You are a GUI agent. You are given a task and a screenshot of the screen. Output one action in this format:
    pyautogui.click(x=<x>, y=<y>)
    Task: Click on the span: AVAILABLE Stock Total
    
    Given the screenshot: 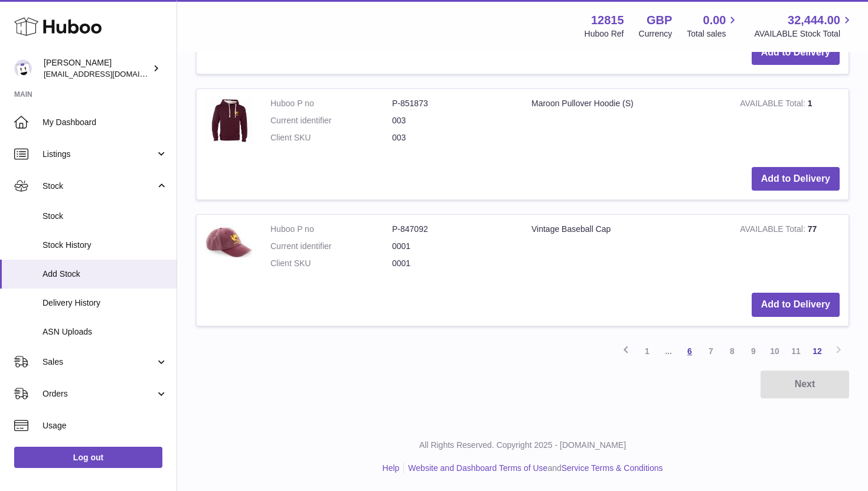 What is the action you would take?
    pyautogui.click(x=804, y=34)
    